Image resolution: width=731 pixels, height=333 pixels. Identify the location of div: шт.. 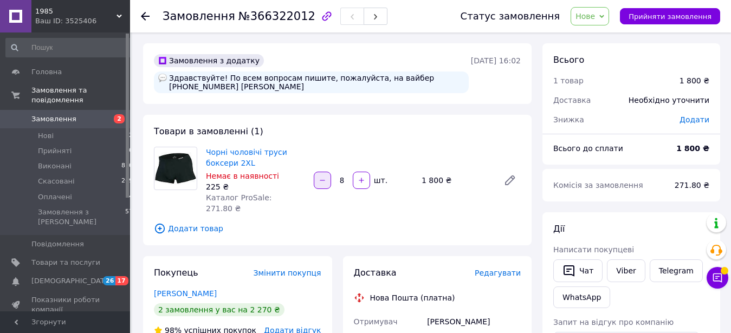
(380, 181).